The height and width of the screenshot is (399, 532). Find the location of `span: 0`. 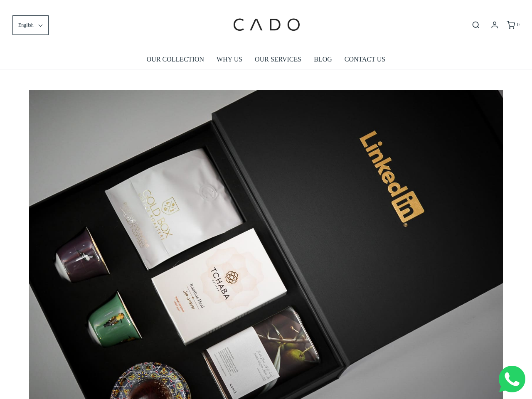

span: 0 is located at coordinates (518, 25).